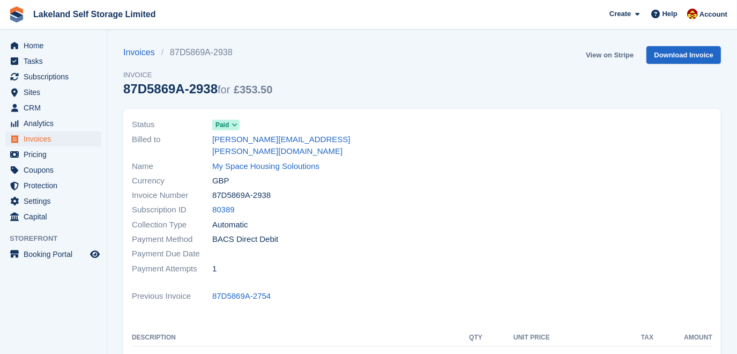 This screenshot has width=737, height=354. I want to click on span: Billed to, so click(172, 145).